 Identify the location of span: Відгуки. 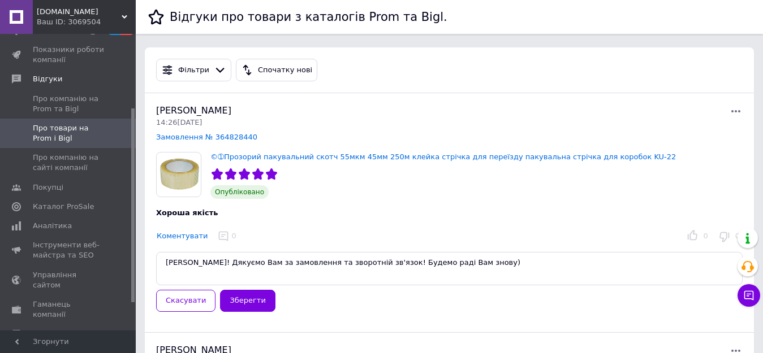
(47, 79).